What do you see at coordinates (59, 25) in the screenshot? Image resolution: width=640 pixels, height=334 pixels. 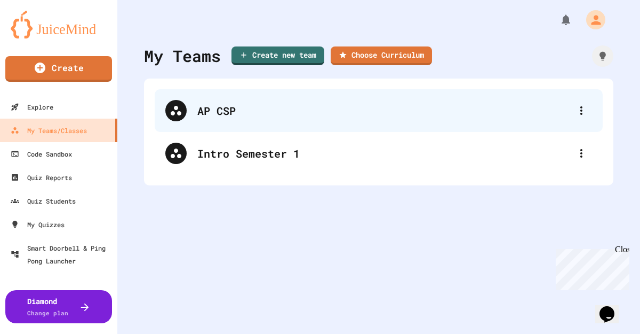 I see `img: logo-orange.svg` at bounding box center [59, 25].